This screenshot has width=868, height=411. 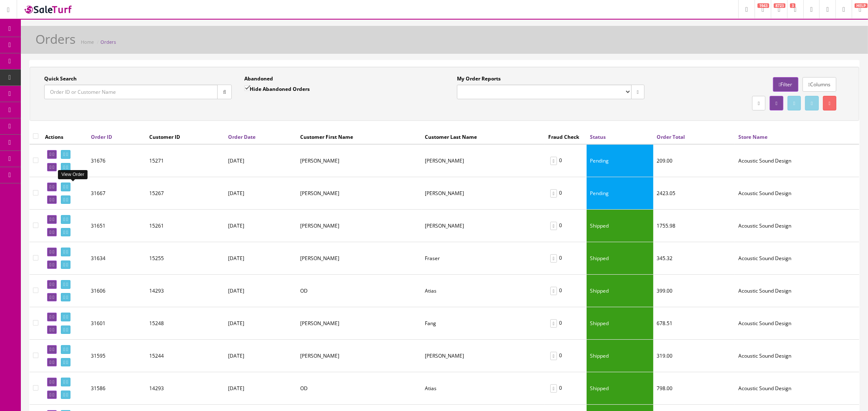 I want to click on td: allen, so click(x=359, y=194).